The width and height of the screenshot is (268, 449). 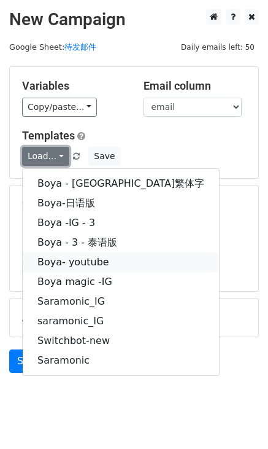 What do you see at coordinates (218, 47) in the screenshot?
I see `span: Daily emails left: 50` at bounding box center [218, 47].